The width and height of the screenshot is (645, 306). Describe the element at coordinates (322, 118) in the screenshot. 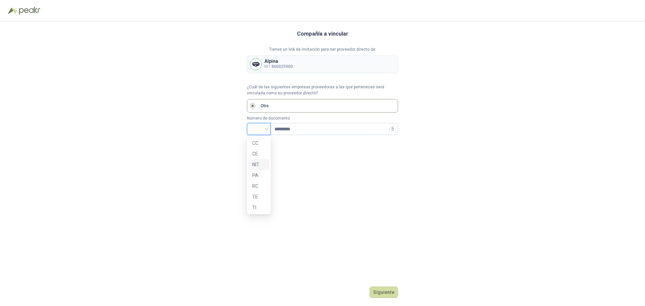

I see `p: Número de documento` at that location.